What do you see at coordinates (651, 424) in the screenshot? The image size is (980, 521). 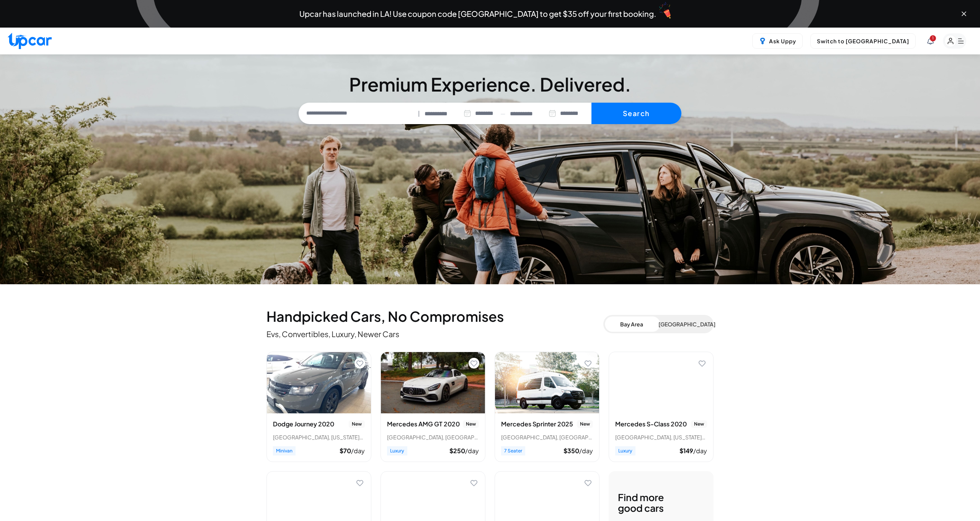 I see `h3: Mercedes S-Class 2020` at bounding box center [651, 424].